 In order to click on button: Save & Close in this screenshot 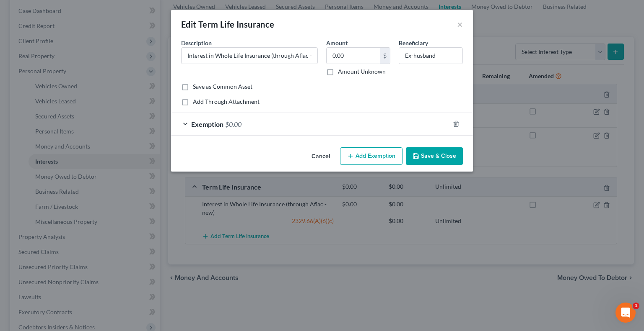, I will do `click(434, 156)`.